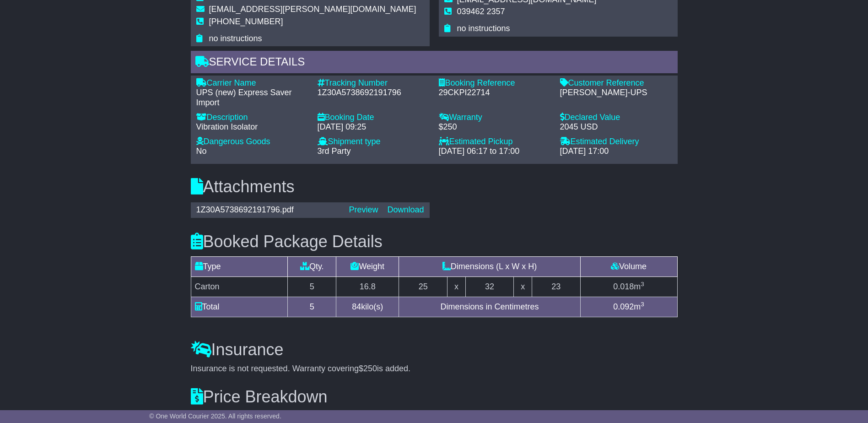 The height and width of the screenshot is (423, 868). I want to click on div: Booking Reference, so click(495, 83).